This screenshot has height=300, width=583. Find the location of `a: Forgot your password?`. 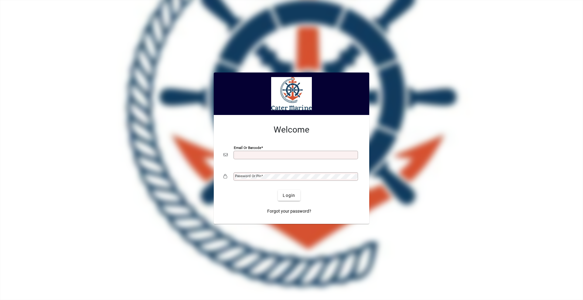

a: Forgot your password? is located at coordinates (289, 211).